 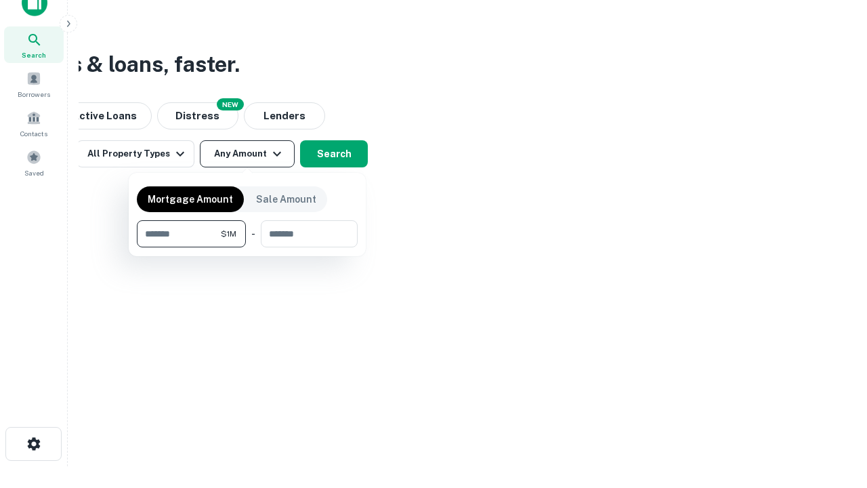 What do you see at coordinates (286, 199) in the screenshot?
I see `p: Sale Amount` at bounding box center [286, 199].